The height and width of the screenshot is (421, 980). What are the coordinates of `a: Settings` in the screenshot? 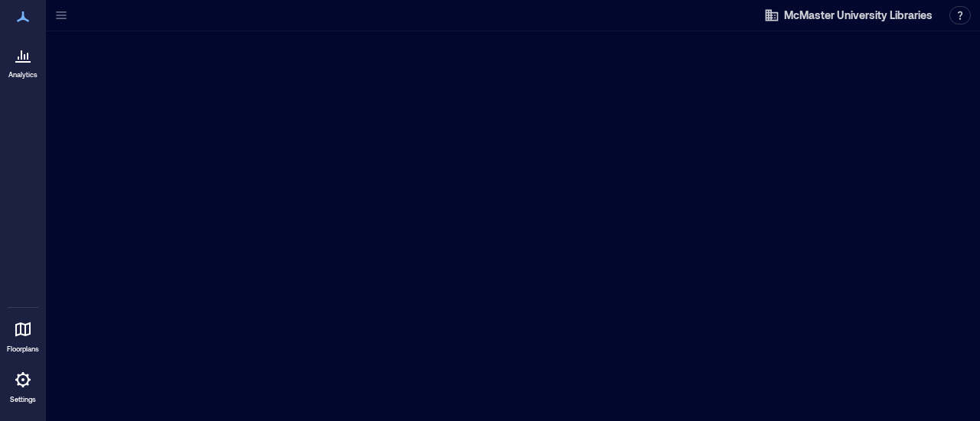 It's located at (23, 386).